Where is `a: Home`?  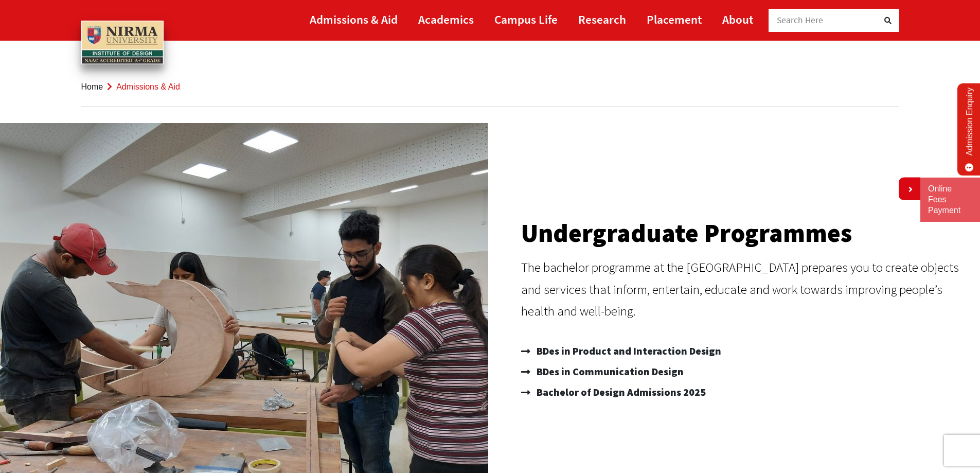
a: Home is located at coordinates (92, 87).